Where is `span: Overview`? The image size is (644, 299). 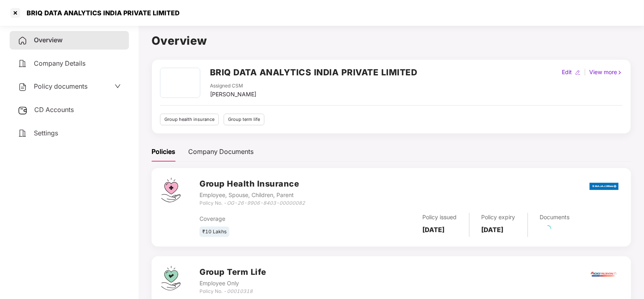 span: Overview is located at coordinates (48, 40).